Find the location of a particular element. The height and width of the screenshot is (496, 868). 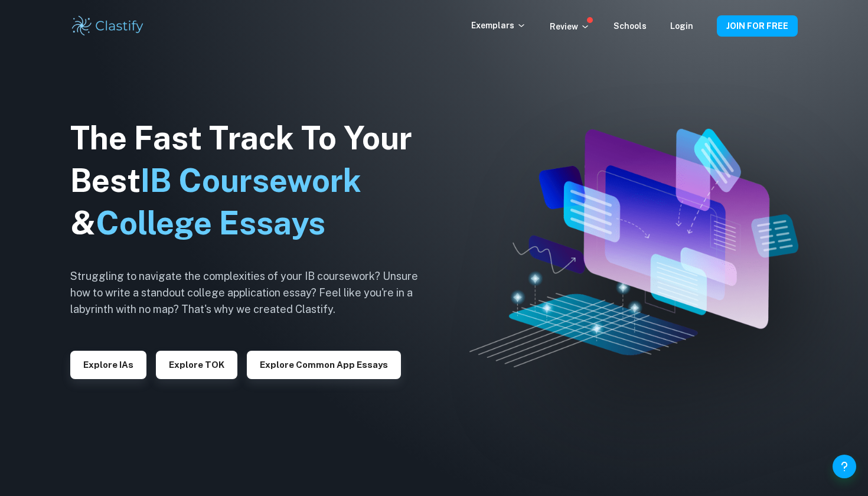

a: Schools is located at coordinates (630, 26).